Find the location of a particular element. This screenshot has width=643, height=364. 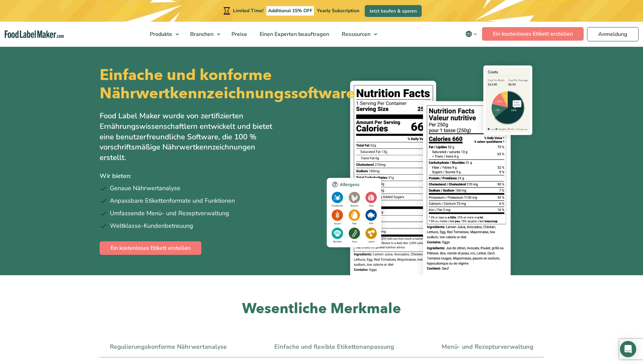

a: Einfache und flexible Etikettenanpassung is located at coordinates (334, 347).